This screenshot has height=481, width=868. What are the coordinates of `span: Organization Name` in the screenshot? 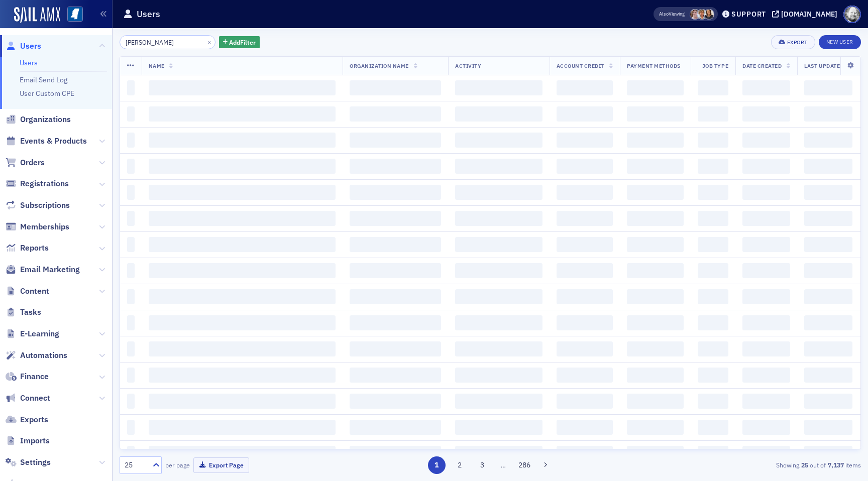 It's located at (379, 66).